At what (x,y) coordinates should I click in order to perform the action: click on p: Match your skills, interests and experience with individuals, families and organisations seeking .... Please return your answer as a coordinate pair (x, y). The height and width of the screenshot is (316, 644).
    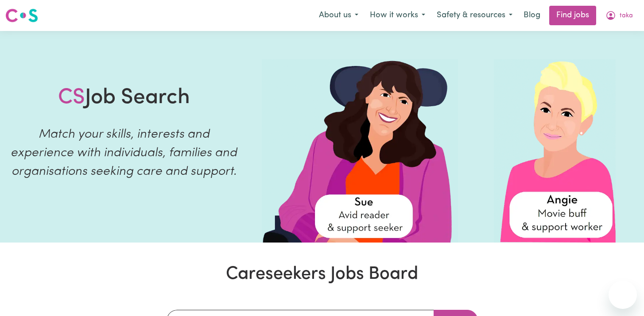
    Looking at the image, I should click on (123, 153).